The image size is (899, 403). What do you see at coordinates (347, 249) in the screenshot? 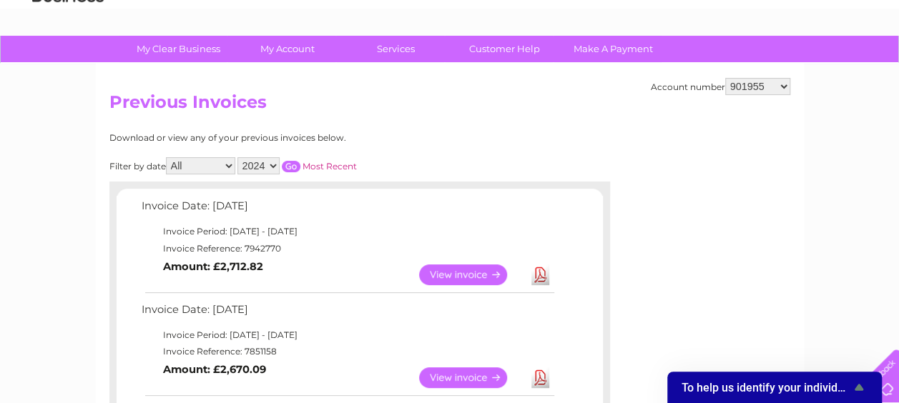
I see `td: Invoice Reference: 7942770` at bounding box center [347, 249].